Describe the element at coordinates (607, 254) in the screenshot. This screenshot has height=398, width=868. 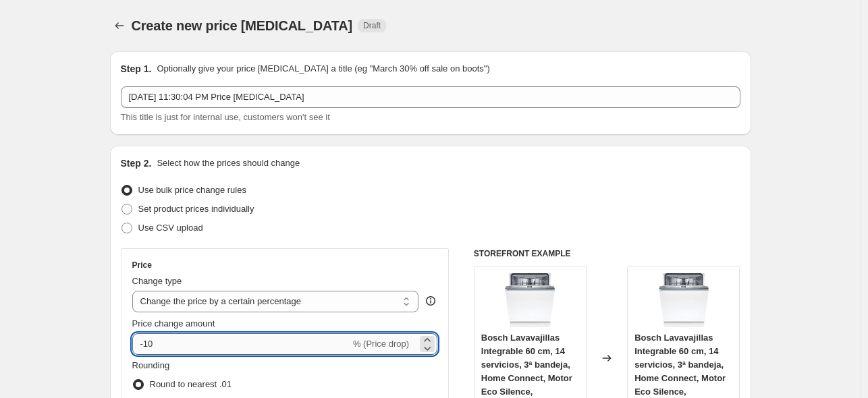
I see `h6: STOREFRONT EXAMPLE` at that location.